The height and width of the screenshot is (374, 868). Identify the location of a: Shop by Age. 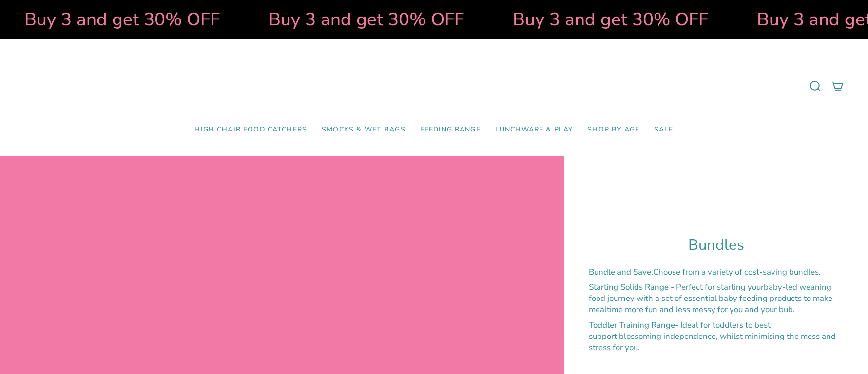
(613, 130).